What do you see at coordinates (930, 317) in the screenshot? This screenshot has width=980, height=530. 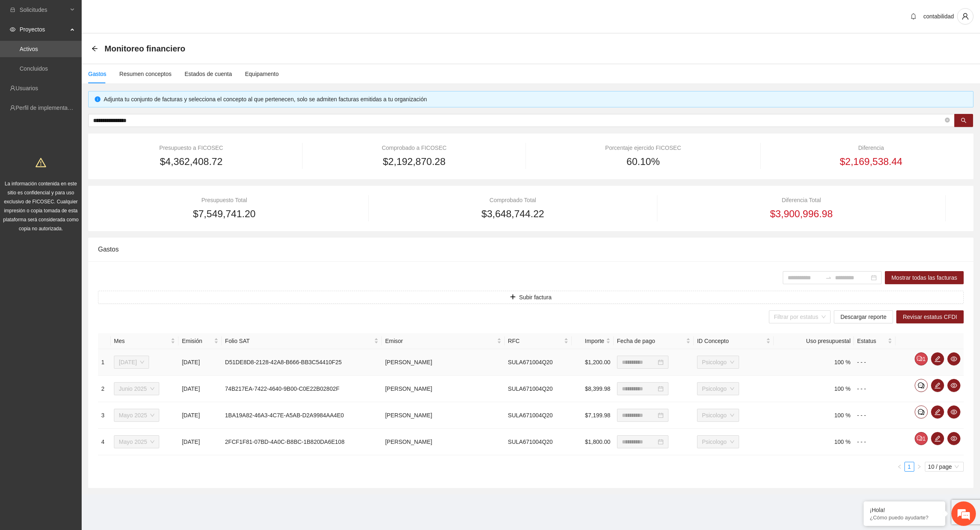 I see `span: Revisar estatus CFDI` at bounding box center [930, 317].